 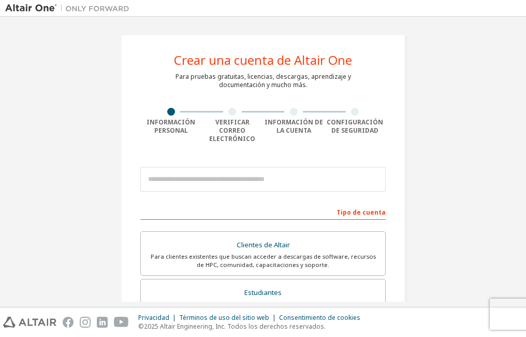 What do you see at coordinates (323, 318) in the screenshot?
I see `div: Consentimiento de cookies` at bounding box center [323, 318].